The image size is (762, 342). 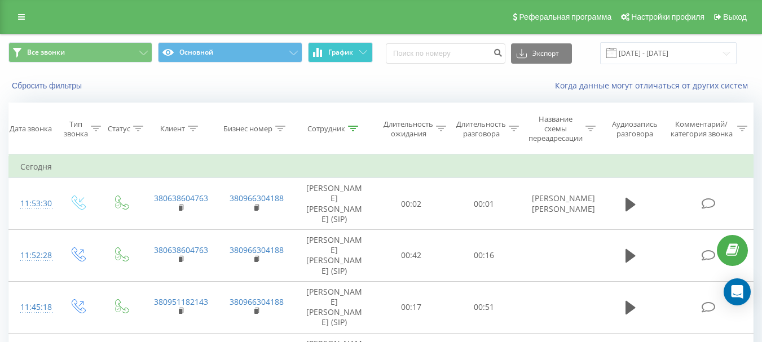 I want to click on a: 380951182143, so click(x=181, y=302).